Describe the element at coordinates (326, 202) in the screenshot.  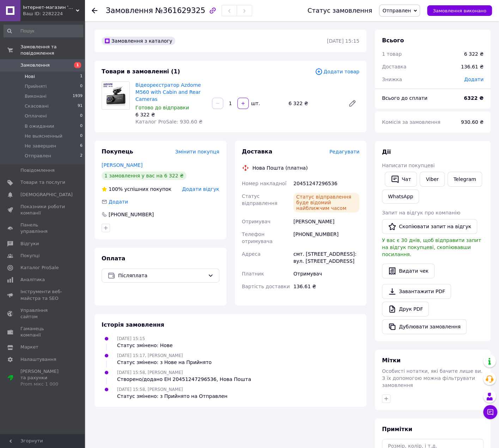
I see `div: Статус відправлення буде відомий найближчим часом` at that location.